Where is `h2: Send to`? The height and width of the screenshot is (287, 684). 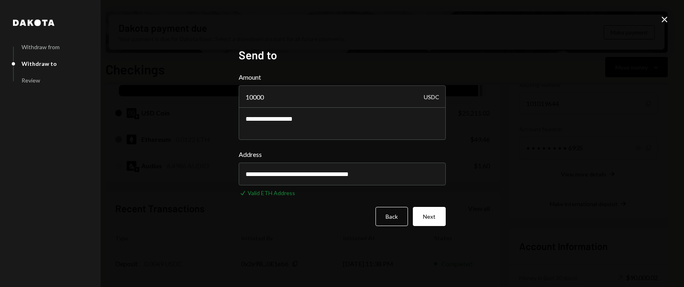 h2: Send to is located at coordinates (342, 55).